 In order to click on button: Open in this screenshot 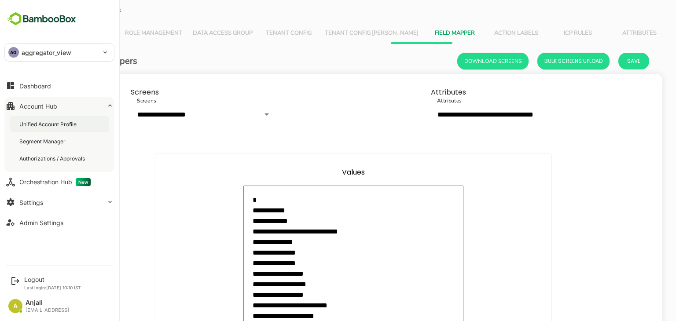, I will do `click(236, 114)`.